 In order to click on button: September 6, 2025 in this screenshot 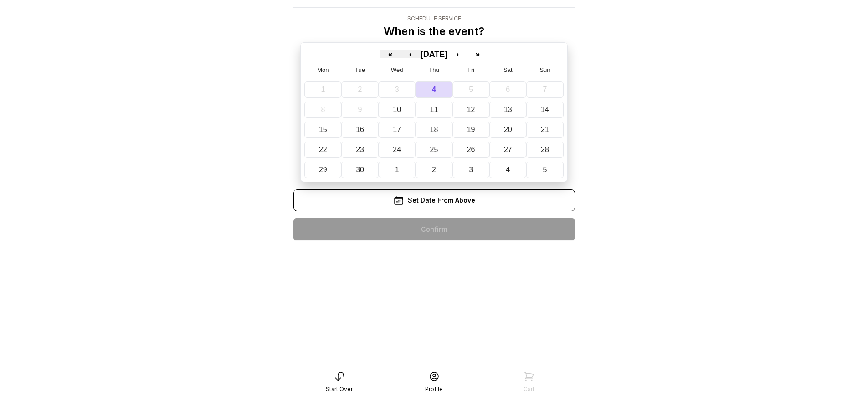, I will do `click(508, 90)`.